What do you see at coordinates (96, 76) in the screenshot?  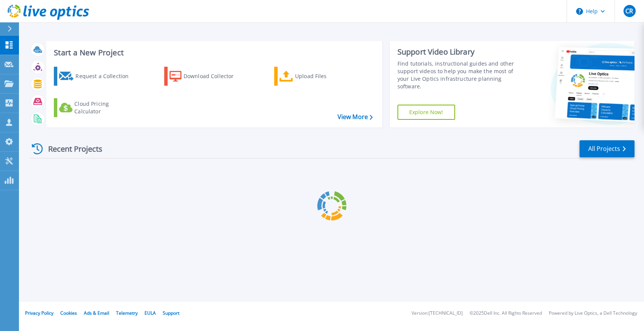 I see `a: Request a Collection` at bounding box center [96, 76].